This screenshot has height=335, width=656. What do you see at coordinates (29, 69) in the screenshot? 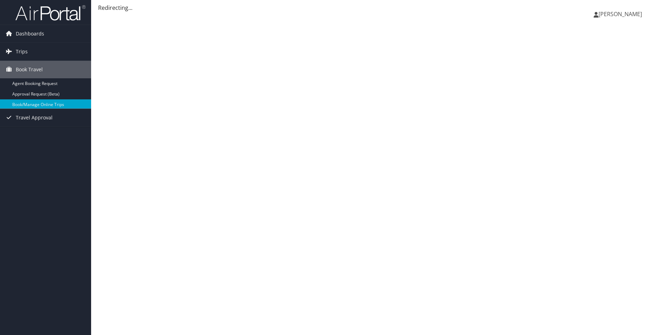
I see `span: Book Travel` at bounding box center [29, 69].